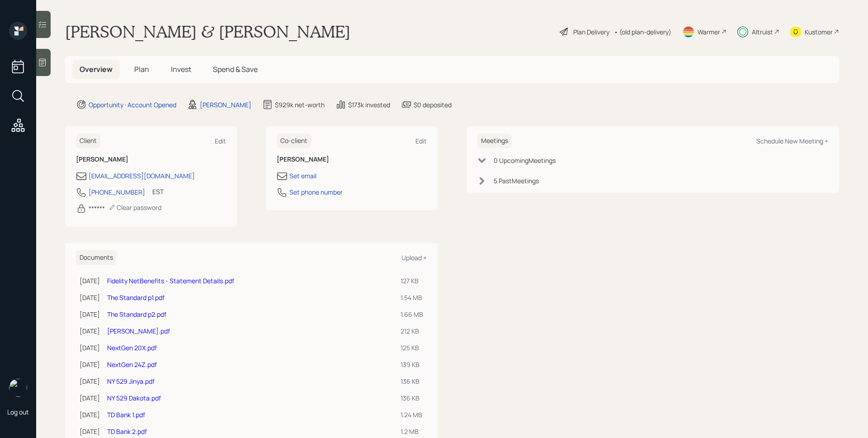 This screenshot has width=868, height=438. Describe the element at coordinates (300, 105) in the screenshot. I see `div: $929k net-worth` at that location.